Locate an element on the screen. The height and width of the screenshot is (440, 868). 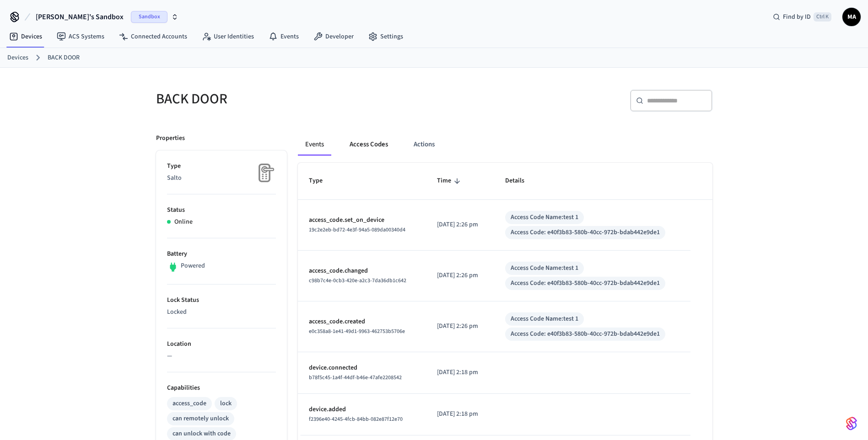
p: Salto is located at coordinates (221, 178).